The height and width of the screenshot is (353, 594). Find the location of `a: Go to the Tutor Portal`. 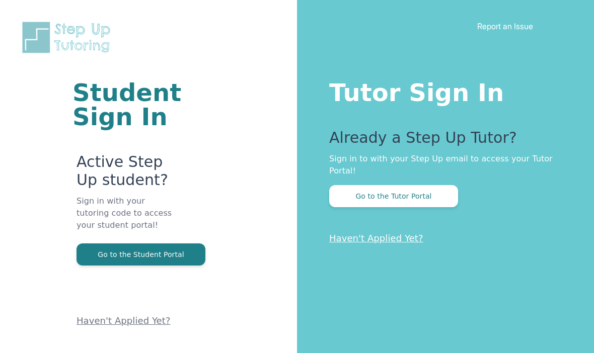

a: Go to the Tutor Portal is located at coordinates (394, 196).